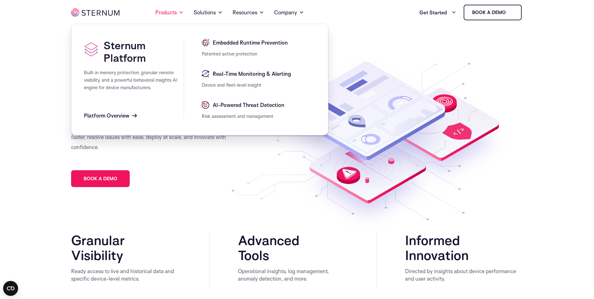 The height and width of the screenshot is (299, 594). I want to click on span: Sternum Platform, so click(125, 51).